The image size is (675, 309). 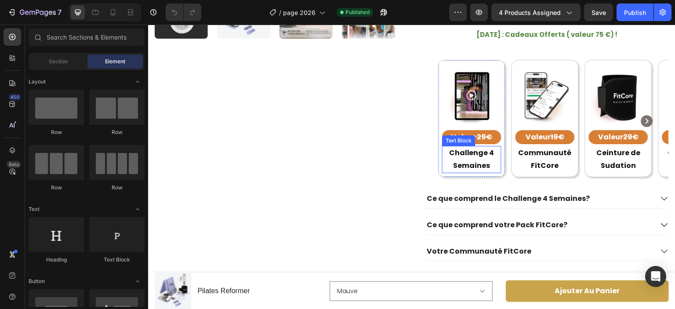 I want to click on p: 7, so click(x=59, y=12).